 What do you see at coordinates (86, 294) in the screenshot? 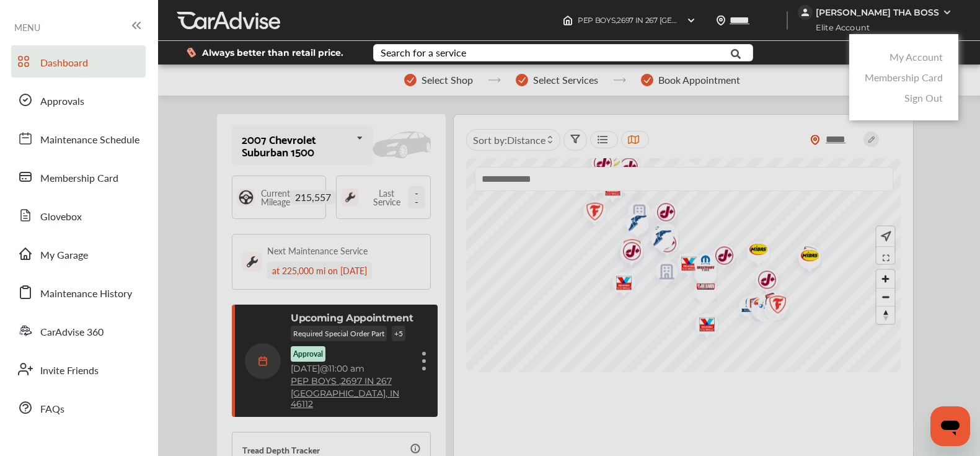
I see `span: Maintenance History` at bounding box center [86, 294].